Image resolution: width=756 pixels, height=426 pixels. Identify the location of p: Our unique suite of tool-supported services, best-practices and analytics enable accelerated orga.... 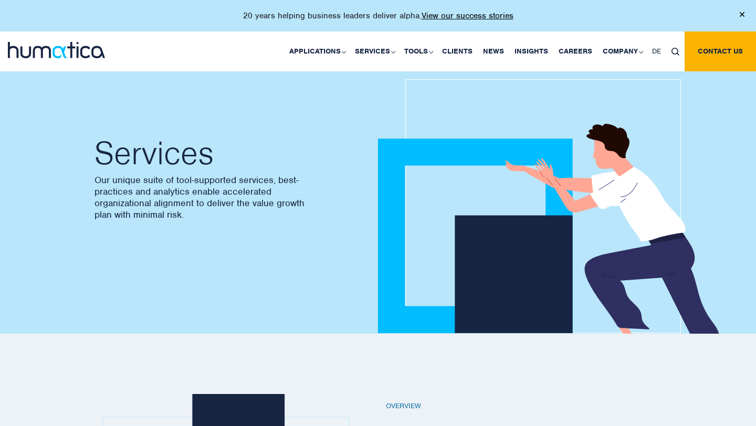
(231, 197).